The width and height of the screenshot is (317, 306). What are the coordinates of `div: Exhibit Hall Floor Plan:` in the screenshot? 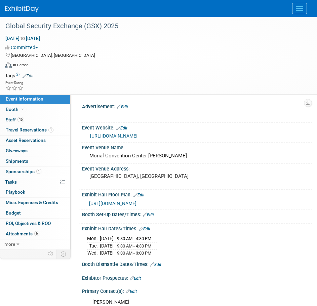 It's located at (197, 194).